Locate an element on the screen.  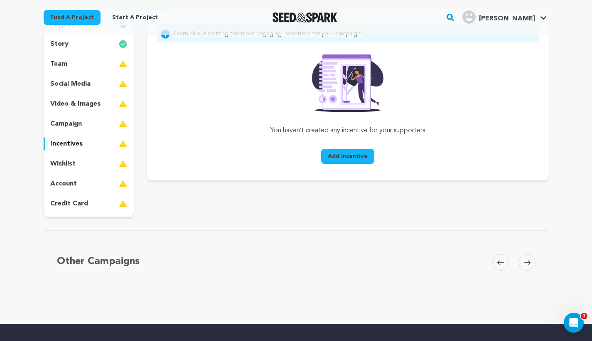
a: Fund a project is located at coordinates (72, 17).